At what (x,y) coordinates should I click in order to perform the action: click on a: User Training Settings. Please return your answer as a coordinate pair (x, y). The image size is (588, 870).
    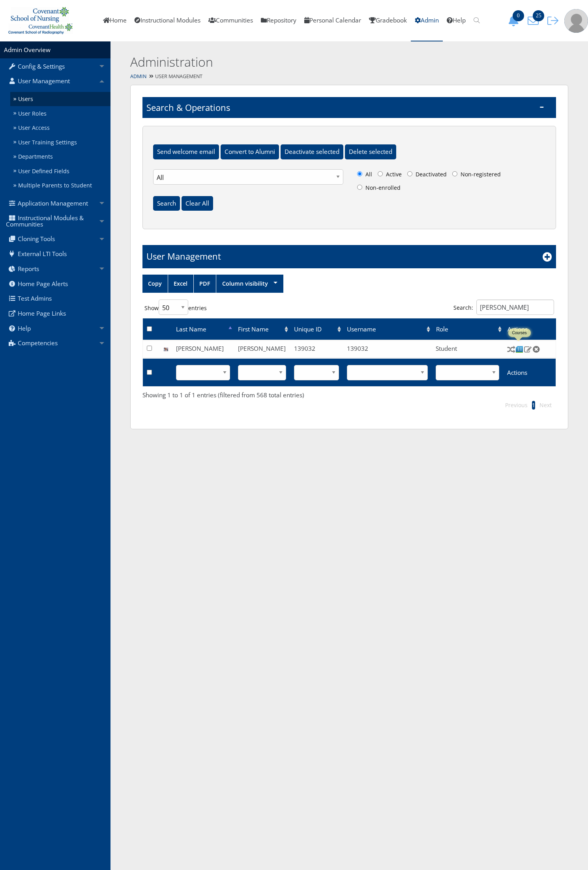
    Looking at the image, I should click on (60, 142).